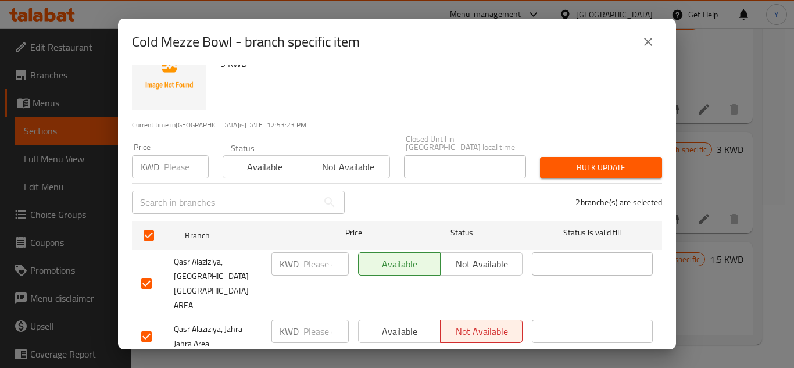 The width and height of the screenshot is (794, 368). What do you see at coordinates (648, 42) in the screenshot?
I see `button: close` at bounding box center [648, 42].